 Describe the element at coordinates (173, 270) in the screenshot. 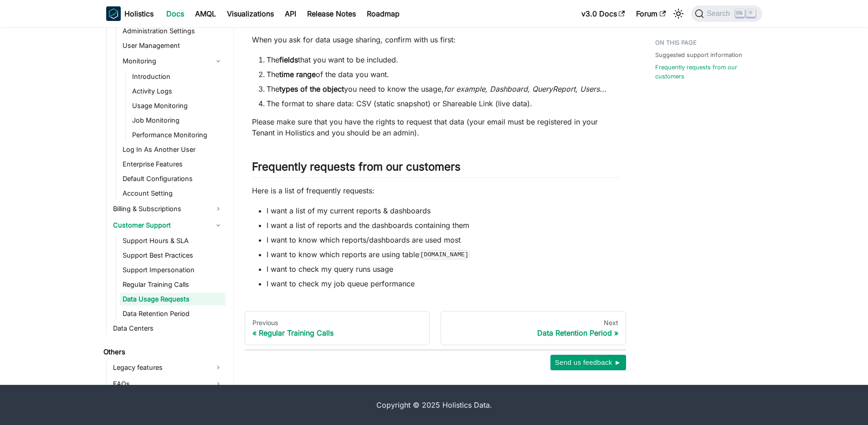

I see `a: Support Impersonation` at that location.